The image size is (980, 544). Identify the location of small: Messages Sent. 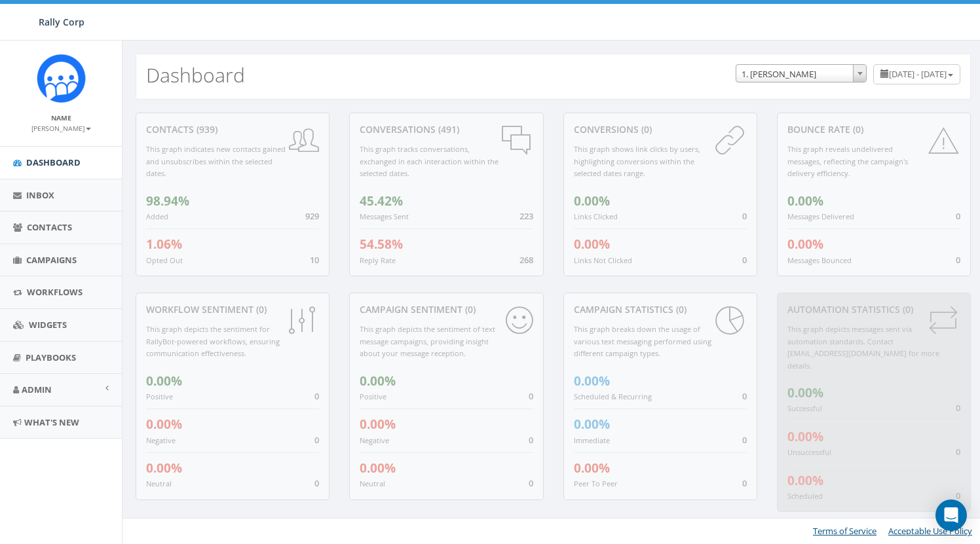
(384, 217).